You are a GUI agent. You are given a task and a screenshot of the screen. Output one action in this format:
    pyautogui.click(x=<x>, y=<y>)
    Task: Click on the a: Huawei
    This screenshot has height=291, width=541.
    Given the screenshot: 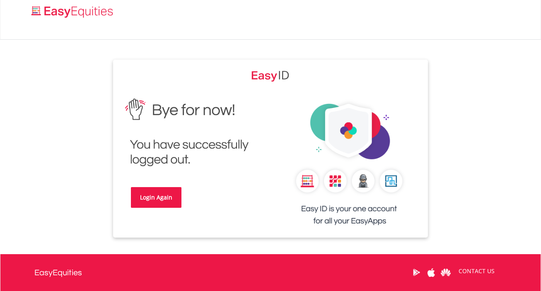 What is the action you would take?
    pyautogui.click(x=446, y=273)
    